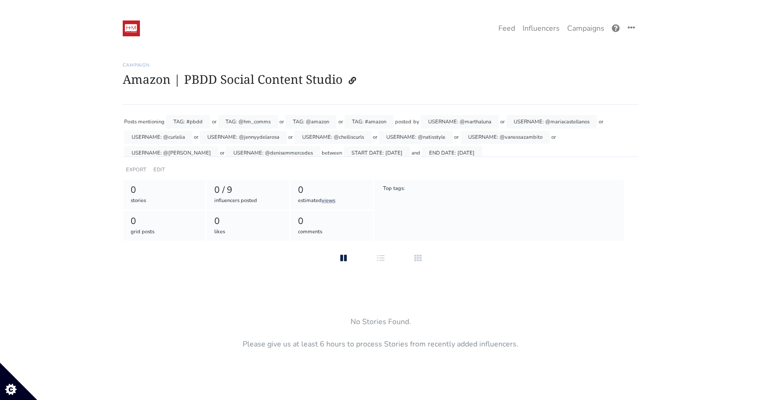  I want to click on a: EDIT, so click(159, 169).